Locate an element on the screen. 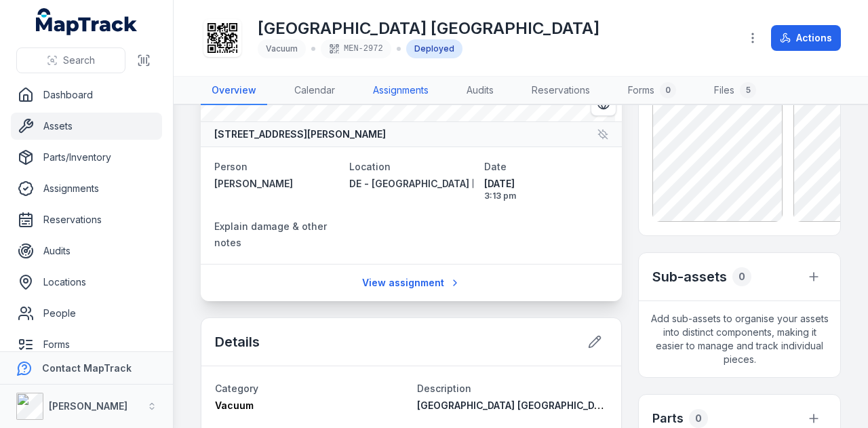 The image size is (868, 428). span: Search is located at coordinates (79, 60).